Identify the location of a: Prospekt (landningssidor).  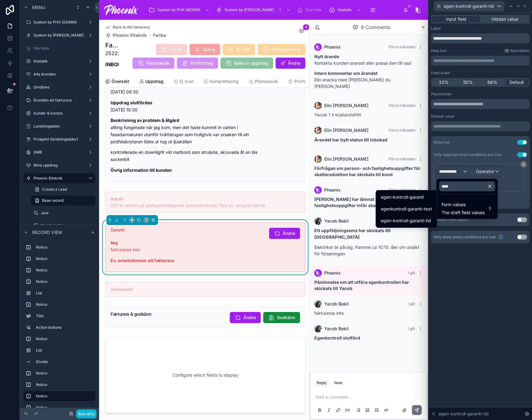
(59, 139).